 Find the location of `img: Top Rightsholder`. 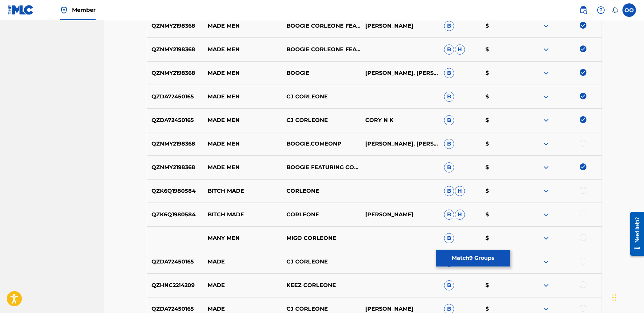

img: Top Rightsholder is located at coordinates (64, 10).